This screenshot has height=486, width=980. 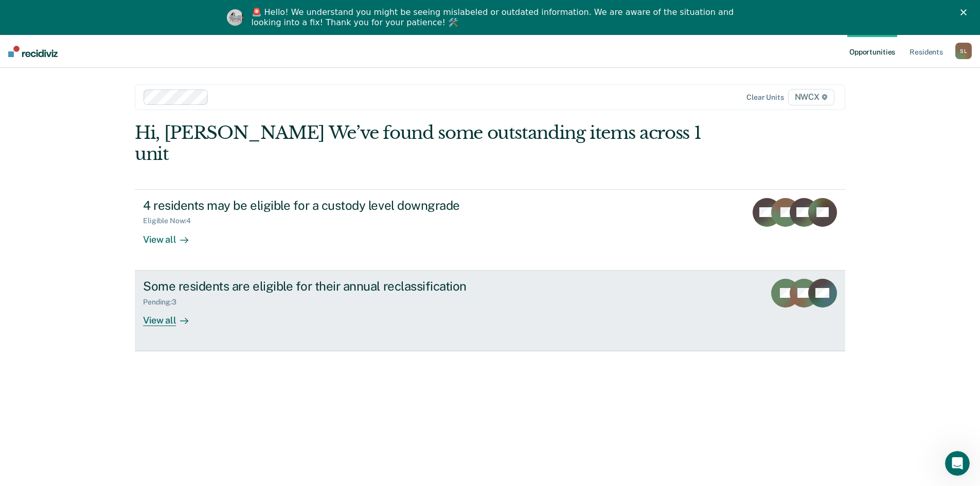 I want to click on div: 🚨 Hello! We understand you might be seeing mislabeled or outdated information. We are aware of th..., so click(x=495, y=18).